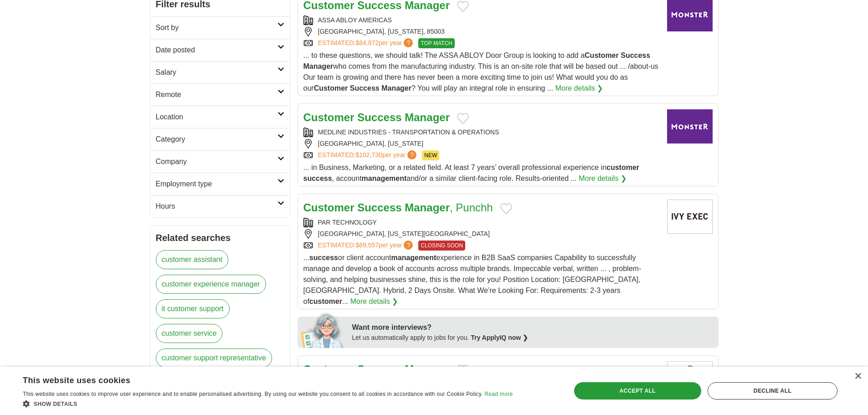  What do you see at coordinates (220, 139) in the screenshot?
I see `a: Category` at bounding box center [220, 139].